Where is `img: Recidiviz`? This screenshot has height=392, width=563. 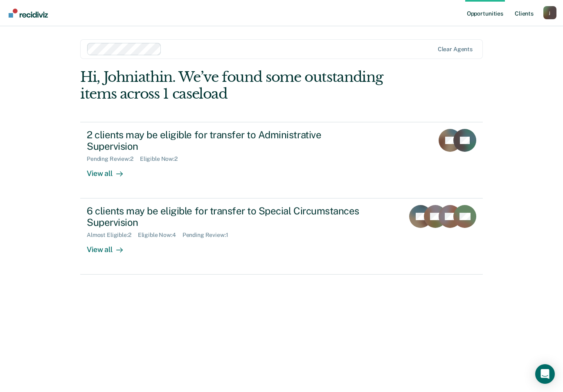 img: Recidiviz is located at coordinates (28, 13).